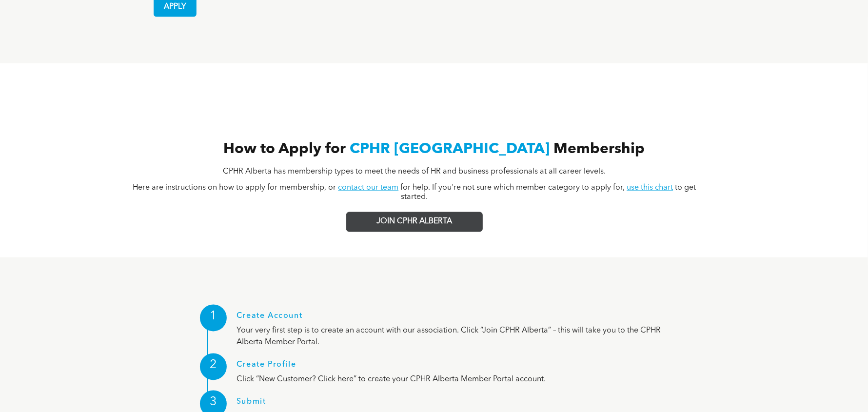  What do you see at coordinates (457, 337) in the screenshot?
I see `p: Your very first step is to create an account with our association. Click “Join CPHR Alberta” – th...` at bounding box center [457, 337].